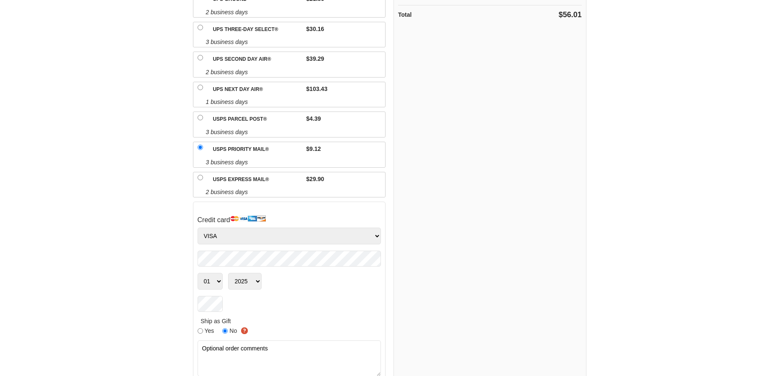 The image size is (779, 376). I want to click on h4: Credit card, so click(289, 220).